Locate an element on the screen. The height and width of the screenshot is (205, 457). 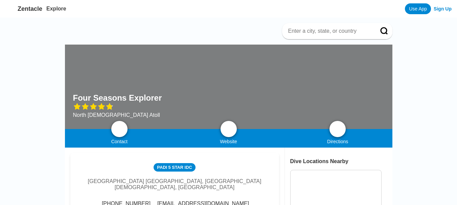
a: Zentacle logoZentacle is located at coordinates (24, 9).